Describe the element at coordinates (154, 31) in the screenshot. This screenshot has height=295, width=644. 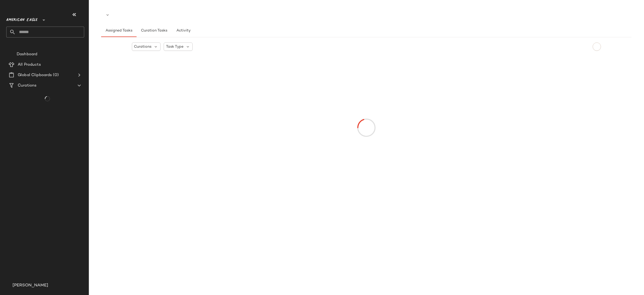
I see `span: Curation Tasks` at that location.